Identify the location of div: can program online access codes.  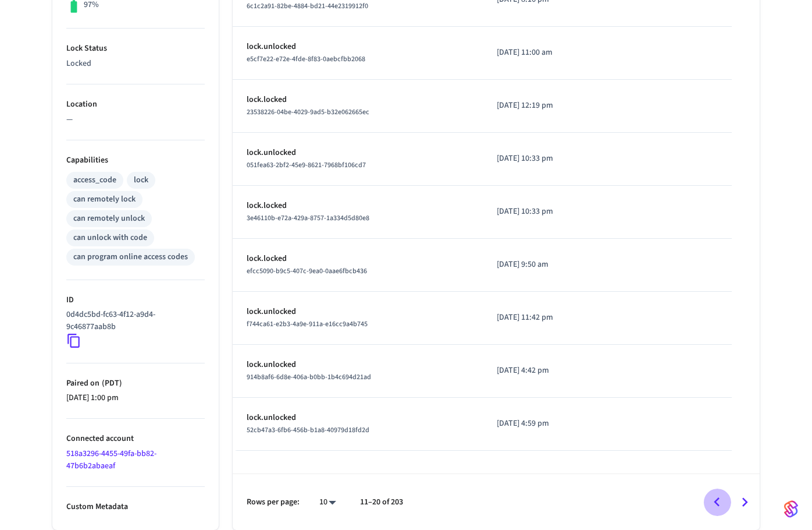
(130, 256).